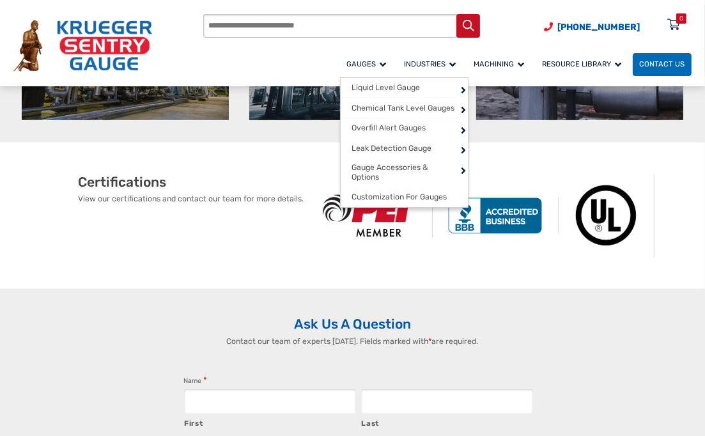 This screenshot has height=436, width=705. Describe the element at coordinates (392, 148) in the screenshot. I see `span: Leak Detection Gauge` at that location.